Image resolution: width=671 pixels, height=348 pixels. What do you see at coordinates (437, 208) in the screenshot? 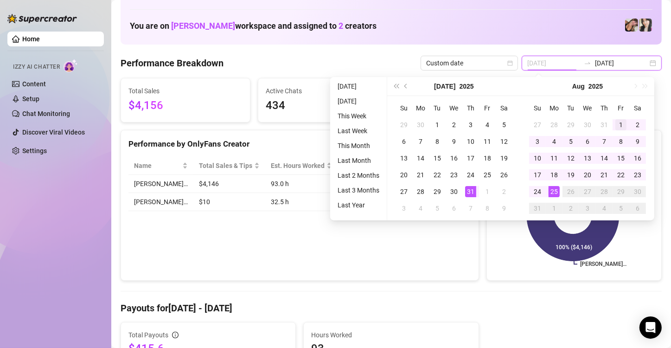
I see `td: 2025-08-05` at bounding box center [437, 208].